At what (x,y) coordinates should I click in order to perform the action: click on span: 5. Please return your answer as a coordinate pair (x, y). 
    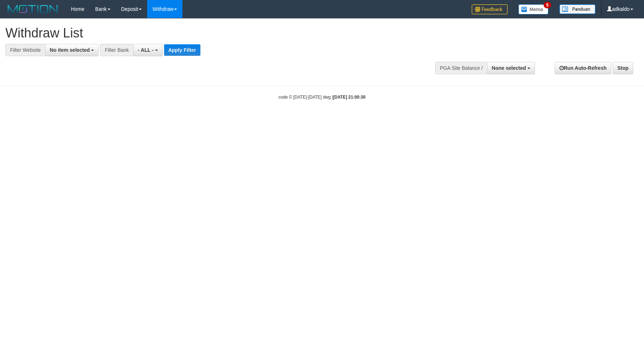
    Looking at the image, I should click on (547, 5).